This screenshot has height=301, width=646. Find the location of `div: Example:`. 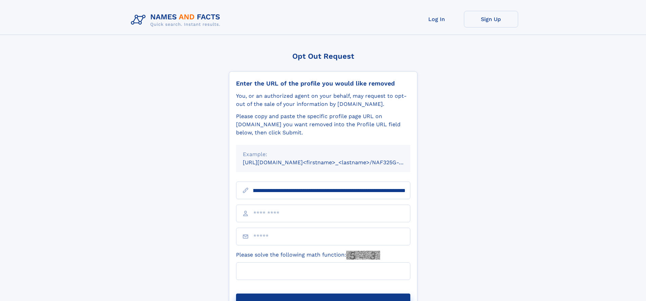

div: Example: is located at coordinates (323, 154).